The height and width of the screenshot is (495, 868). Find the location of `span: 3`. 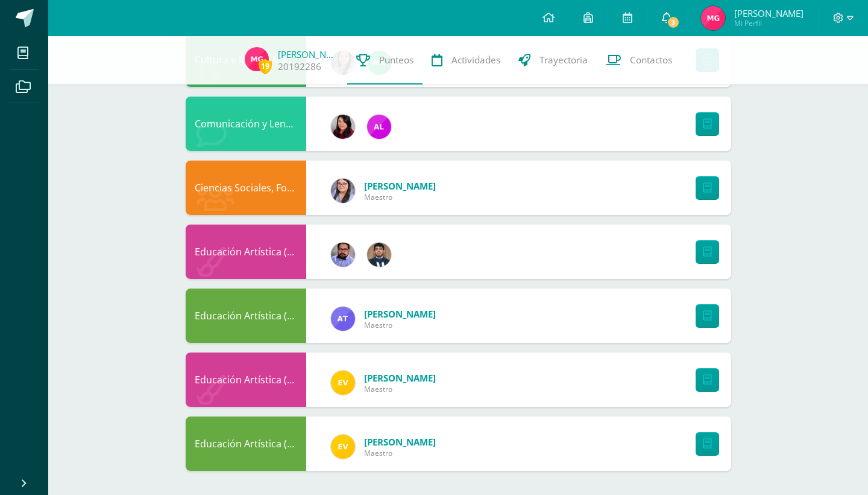

span: 3 is located at coordinates (673, 22).